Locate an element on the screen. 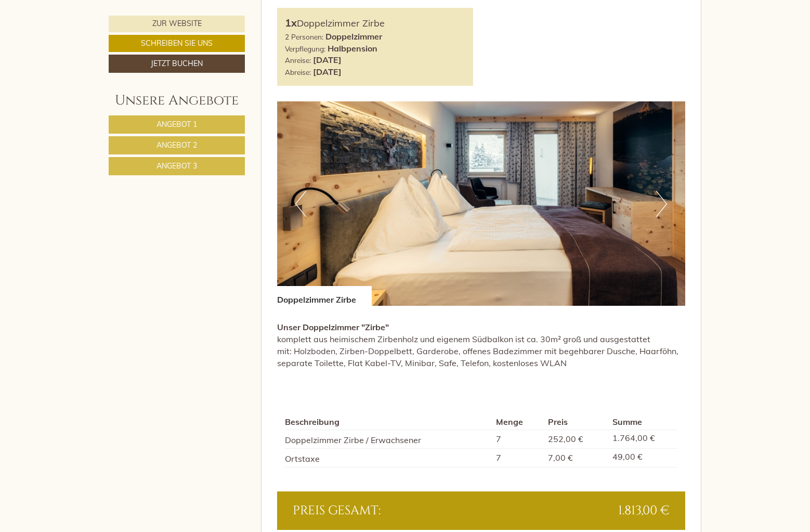  span: 7,00 € is located at coordinates (561, 458).